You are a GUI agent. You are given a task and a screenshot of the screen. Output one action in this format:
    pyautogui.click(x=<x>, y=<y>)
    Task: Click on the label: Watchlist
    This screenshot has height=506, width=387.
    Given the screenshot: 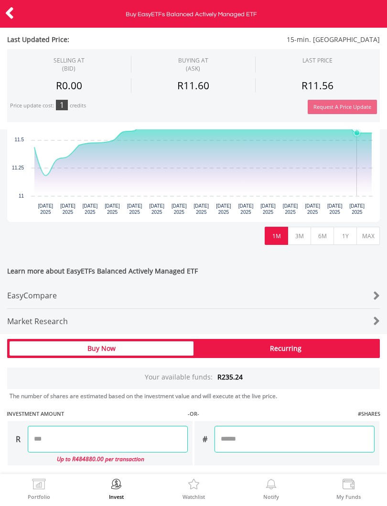 What is the action you would take?
    pyautogui.click(x=193, y=497)
    